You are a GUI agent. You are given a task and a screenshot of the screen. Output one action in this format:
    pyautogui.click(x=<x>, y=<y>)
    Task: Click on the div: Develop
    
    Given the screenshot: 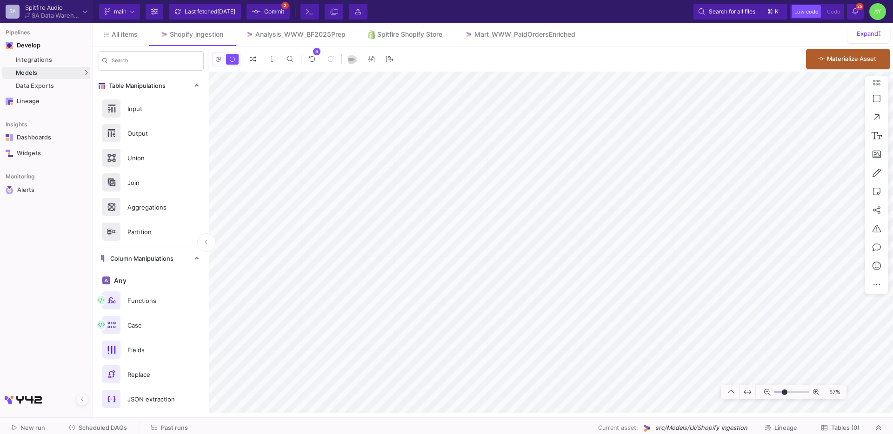 What is the action you would take?
    pyautogui.click(x=24, y=46)
    